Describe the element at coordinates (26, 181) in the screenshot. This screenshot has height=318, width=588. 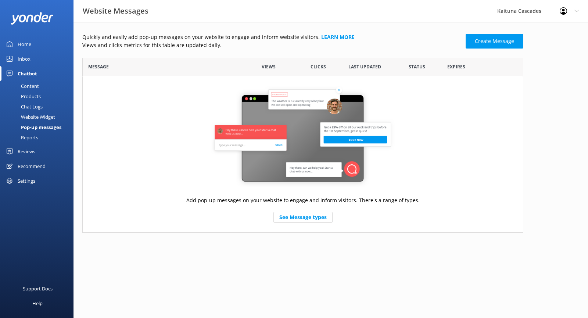
I see `div: Settings` at that location.